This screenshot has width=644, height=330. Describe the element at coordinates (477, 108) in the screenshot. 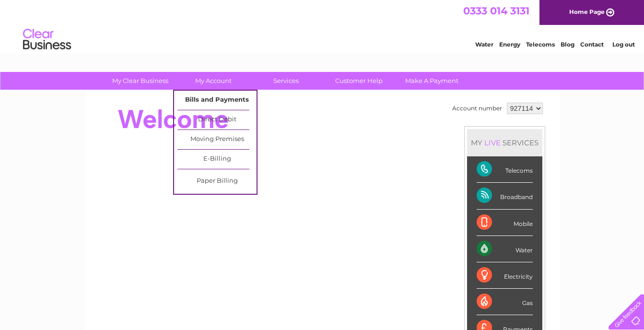

I see `td: Account number` at that location.